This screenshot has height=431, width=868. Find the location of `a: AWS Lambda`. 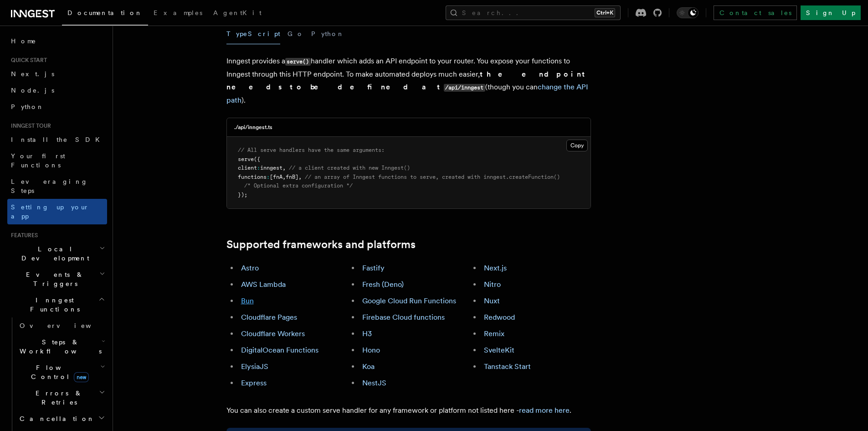

a: AWS Lambda is located at coordinates (263, 284).